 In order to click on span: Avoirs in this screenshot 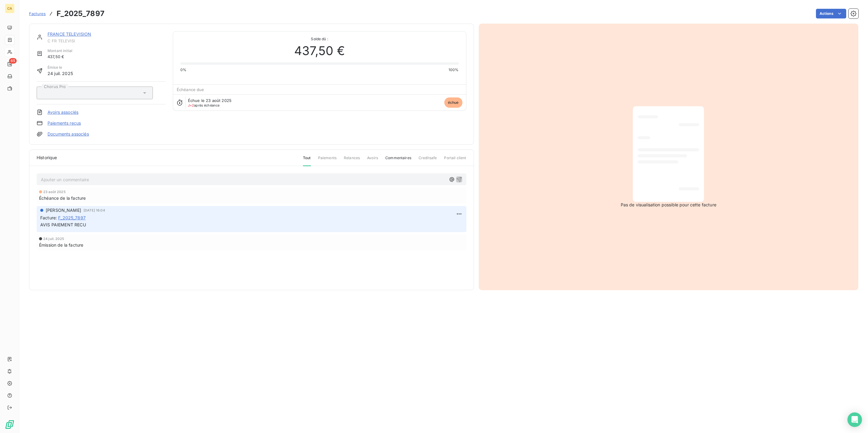, I will do `click(373, 160)`.